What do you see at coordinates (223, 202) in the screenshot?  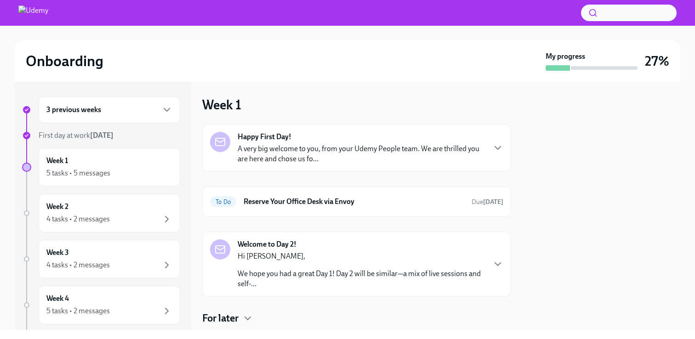 I see `span: To Do` at bounding box center [223, 202].